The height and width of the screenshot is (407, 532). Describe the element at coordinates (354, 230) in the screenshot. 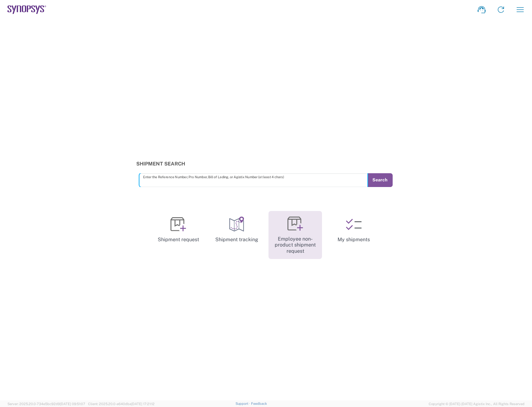

I see `a: My shipments` at that location.